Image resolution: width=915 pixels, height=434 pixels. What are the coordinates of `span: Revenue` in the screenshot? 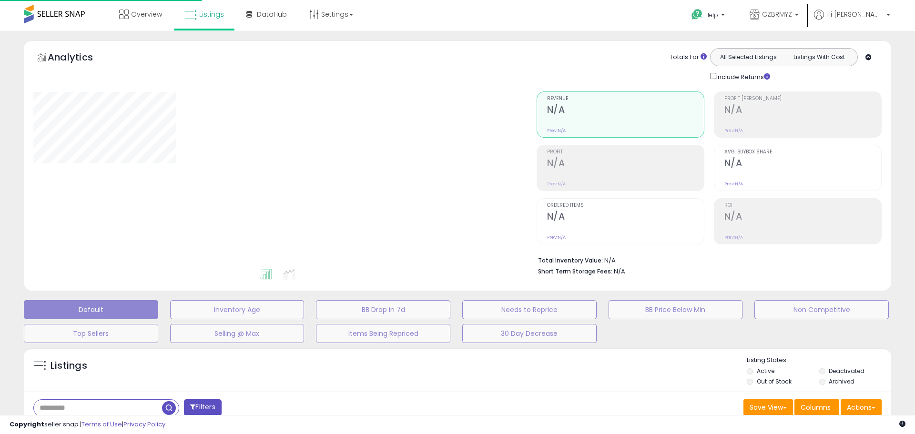 It's located at (625, 99).